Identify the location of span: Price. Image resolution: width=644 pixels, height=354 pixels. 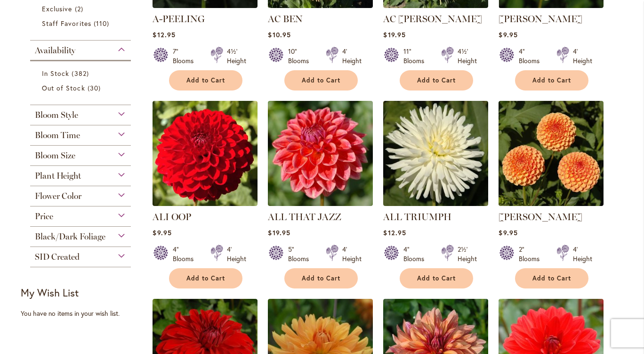
(44, 217).